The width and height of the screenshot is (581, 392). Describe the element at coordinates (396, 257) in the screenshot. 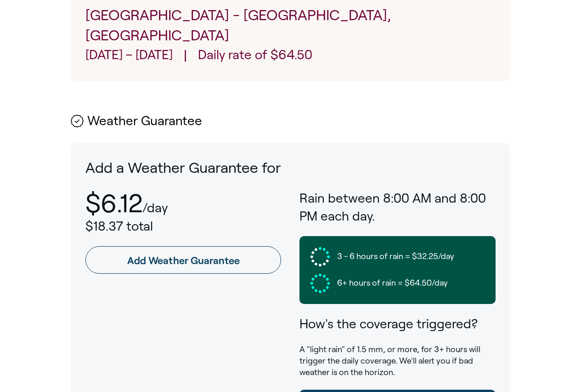

I see `span: 3 - 6 hours of rain = $32.25/day` at that location.